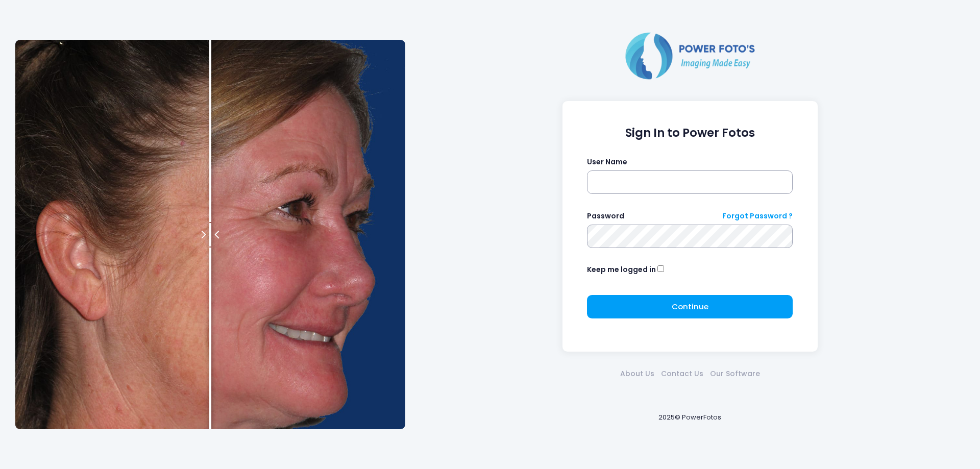 The width and height of the screenshot is (980, 469). What do you see at coordinates (689, 417) in the screenshot?
I see `div: 2025© PowerFotos` at bounding box center [689, 417].